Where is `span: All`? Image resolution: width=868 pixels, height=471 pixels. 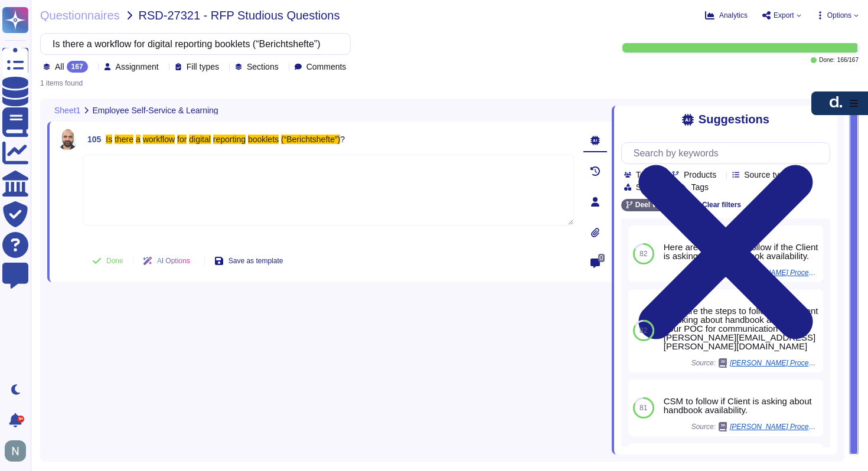
span: All is located at coordinates (59, 67).